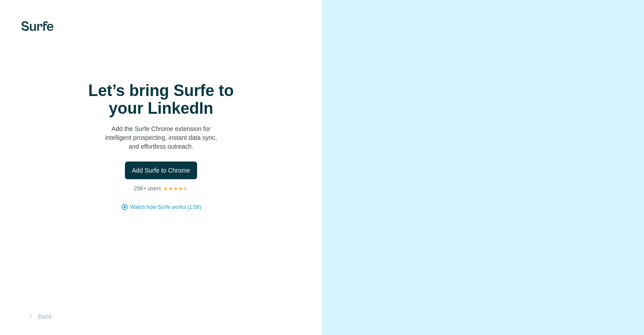  Describe the element at coordinates (161, 137) in the screenshot. I see `p: Add the Surfe Chrome extension for intelligent prospecting, instant data sync, and effortless out...` at that location.